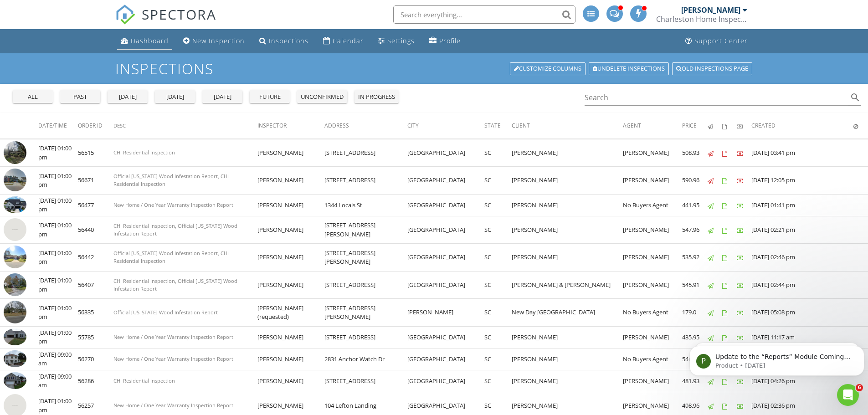 This screenshot has height=415, width=868. I want to click on a: SPECTORA, so click(166, 22).